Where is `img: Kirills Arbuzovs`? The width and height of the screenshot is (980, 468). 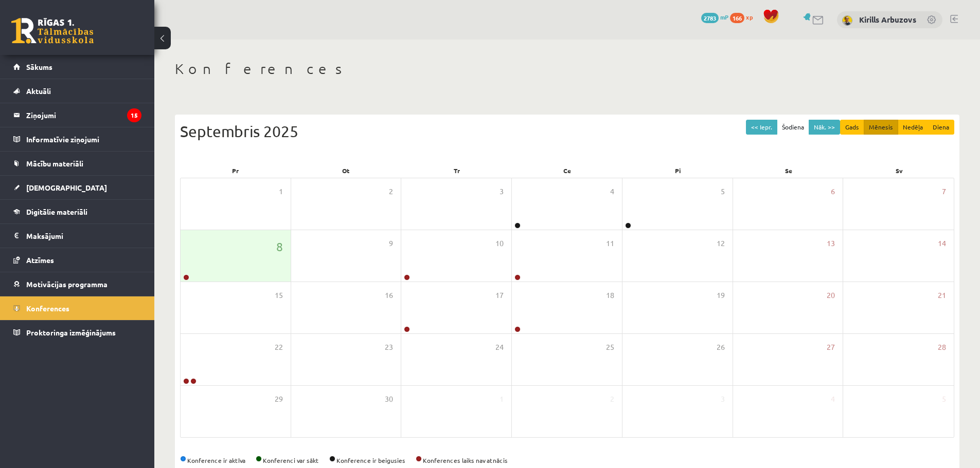
img: Kirills Arbuzovs is located at coordinates (847, 20).